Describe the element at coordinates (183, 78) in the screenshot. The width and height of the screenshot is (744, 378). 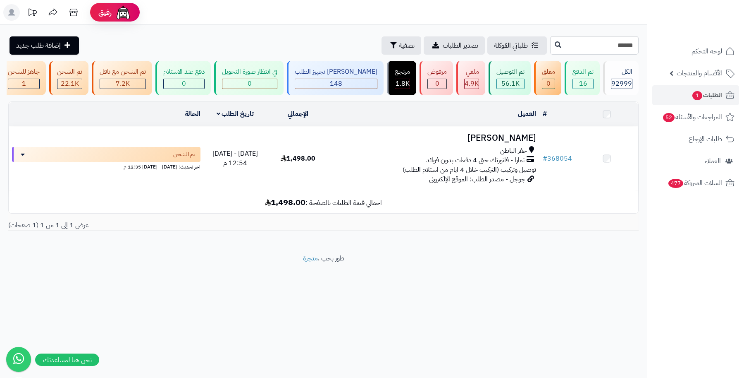
I see `a: دفع عند الاستلام 0` at that location.